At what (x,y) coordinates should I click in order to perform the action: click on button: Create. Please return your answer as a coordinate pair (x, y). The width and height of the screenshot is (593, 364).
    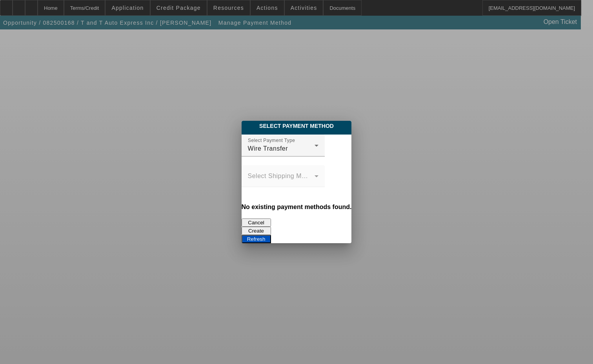
    Looking at the image, I should click on (256, 231).